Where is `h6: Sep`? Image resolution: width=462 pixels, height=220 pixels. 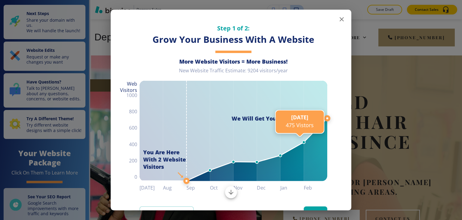
h6: Sep is located at coordinates (198, 188).